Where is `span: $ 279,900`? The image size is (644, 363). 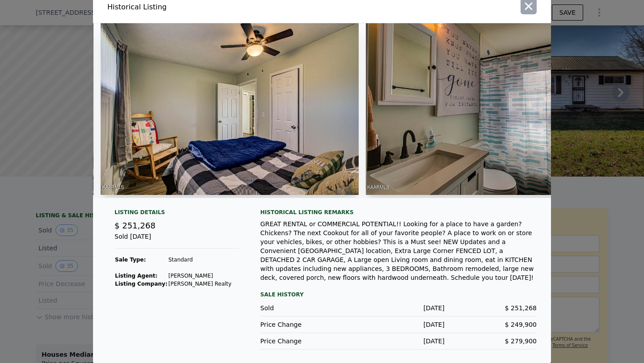
span: $ 279,900 is located at coordinates (521, 341).